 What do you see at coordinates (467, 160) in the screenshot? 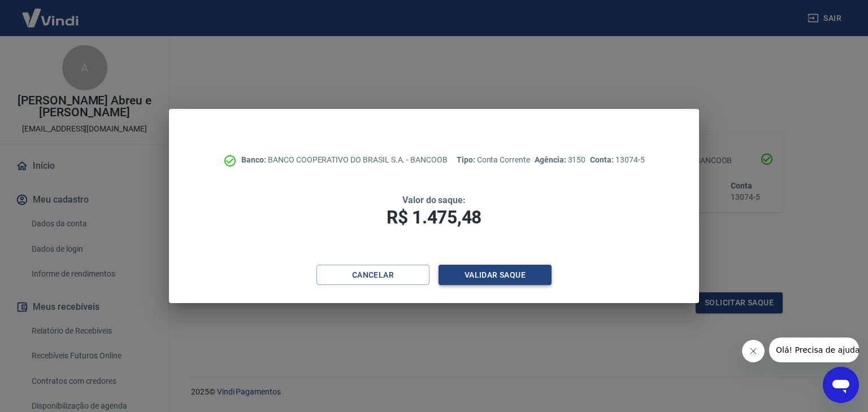
I see `span: Tipo:` at bounding box center [467, 160].